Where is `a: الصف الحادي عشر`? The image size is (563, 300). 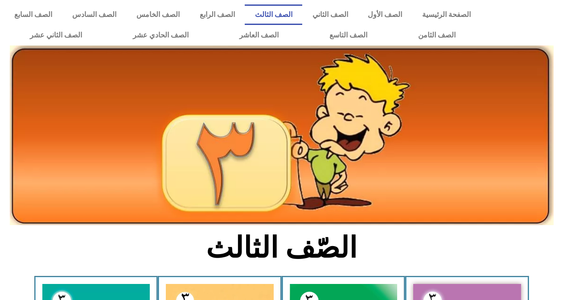 a: الصف الحادي عشر is located at coordinates (160, 35).